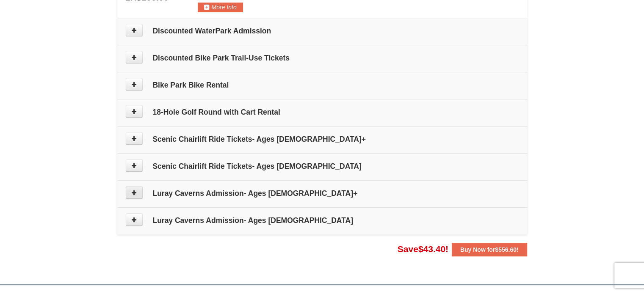 This screenshot has height=294, width=644. Describe the element at coordinates (506, 250) in the screenshot. I see `span: $556.60` at that location.